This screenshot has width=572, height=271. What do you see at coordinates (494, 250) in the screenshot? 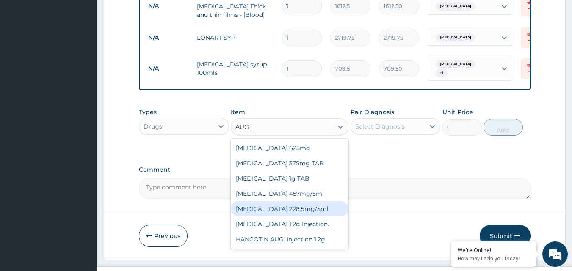
I see `div: We're Online!` at bounding box center [494, 250].